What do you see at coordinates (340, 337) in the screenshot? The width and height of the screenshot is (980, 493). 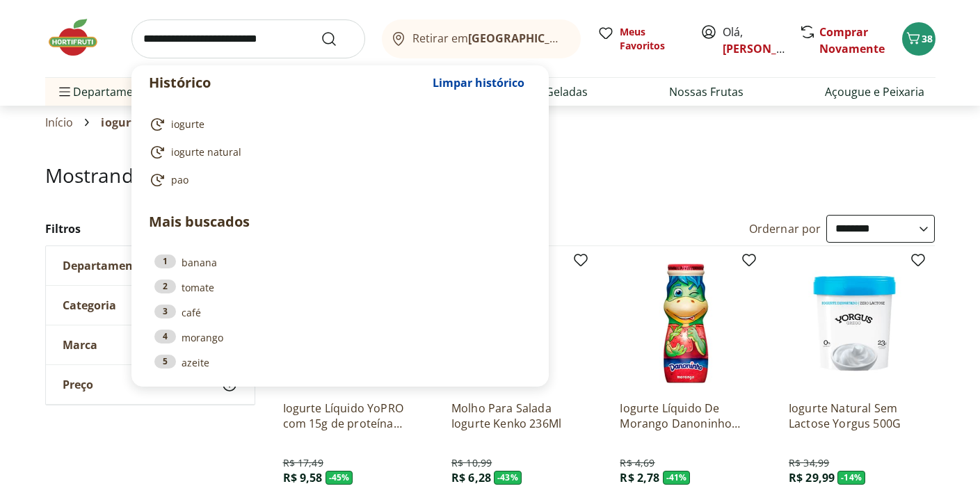 I see `a: 4morango` at bounding box center [340, 337].